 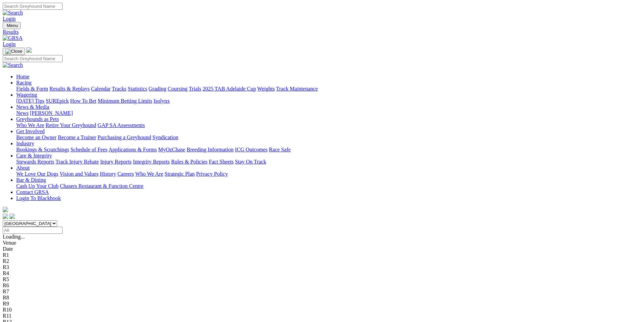 What do you see at coordinates (329, 162) in the screenshot?
I see `div: Care & Integrity` at bounding box center [329, 162].